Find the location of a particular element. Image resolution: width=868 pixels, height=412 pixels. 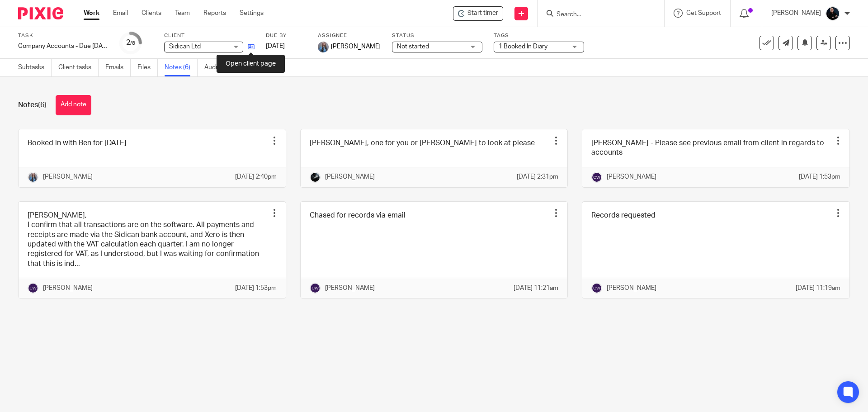

label: Due by is located at coordinates (286, 35).